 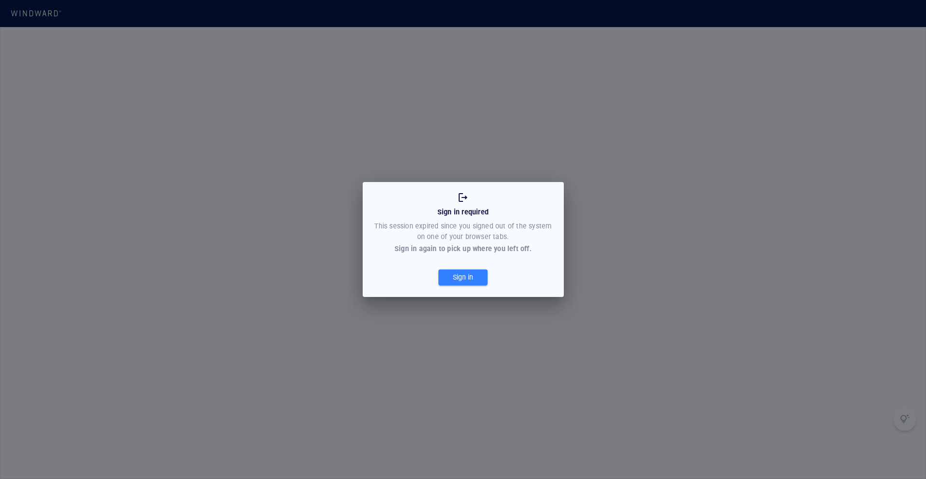 I want to click on button: Sign in, so click(x=463, y=277).